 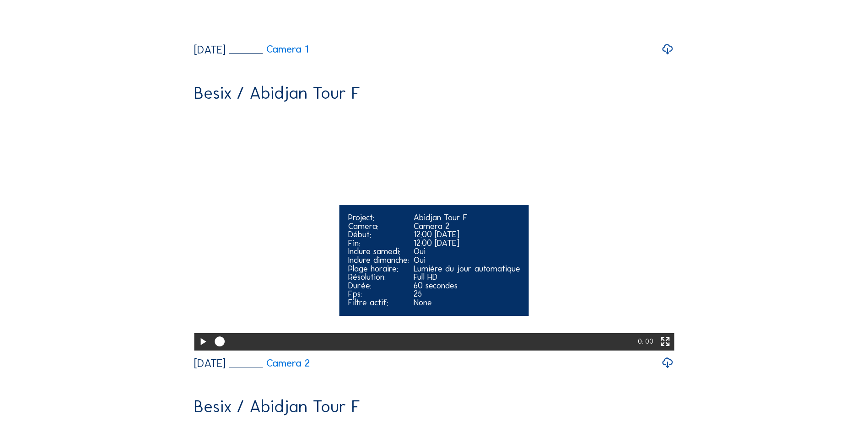 What do you see at coordinates (379, 243) in the screenshot?
I see `div: Fin:` at bounding box center [379, 243].